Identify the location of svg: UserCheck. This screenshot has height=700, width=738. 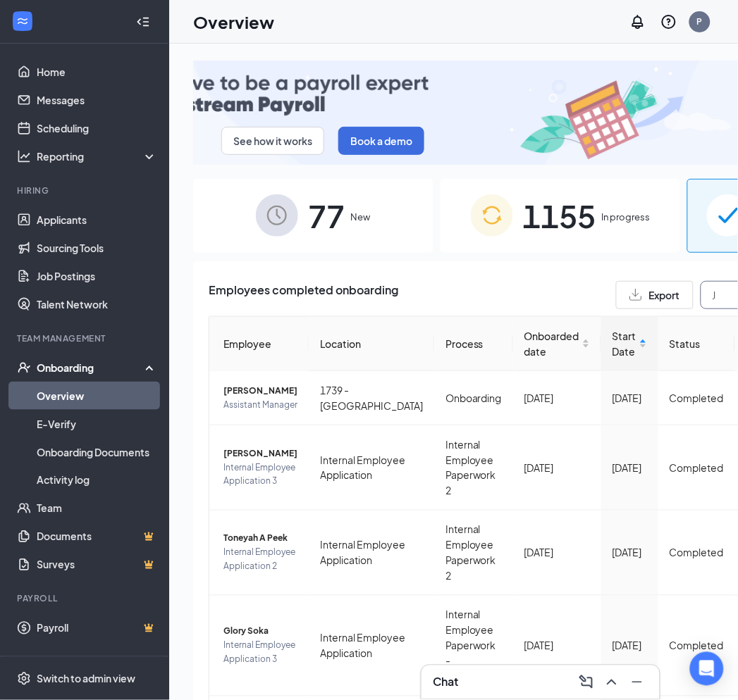
(24, 367).